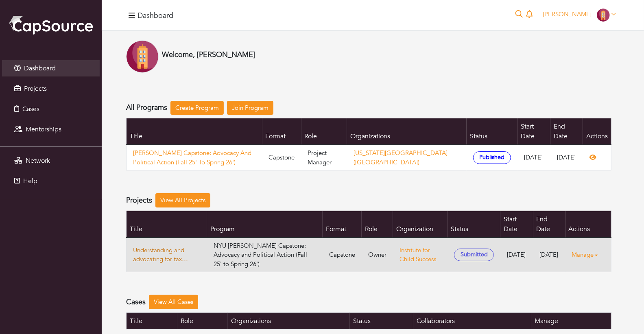 The image size is (644, 334). What do you see at coordinates (136, 302) in the screenshot?
I see `h4: Cases` at bounding box center [136, 302].